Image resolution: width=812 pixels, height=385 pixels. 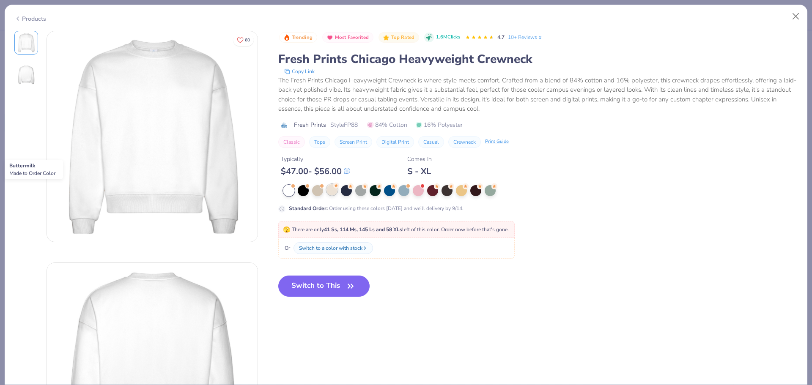 I want to click on button: Tops, so click(x=320, y=142).